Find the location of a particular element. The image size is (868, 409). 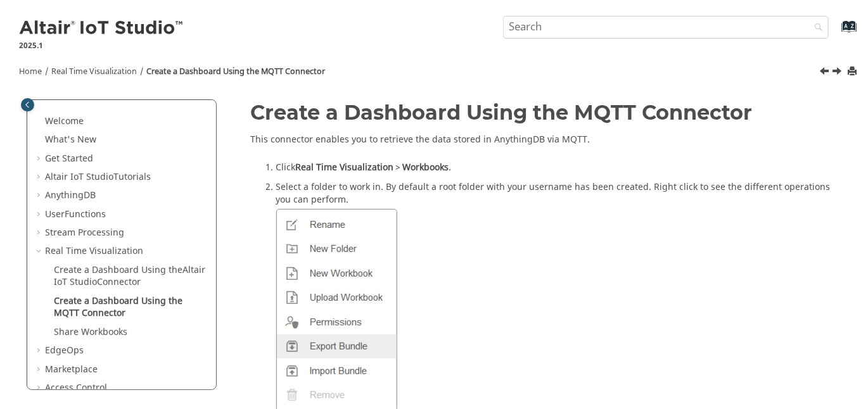

a: Altair IoT StudioTutorials is located at coordinates (97, 177).